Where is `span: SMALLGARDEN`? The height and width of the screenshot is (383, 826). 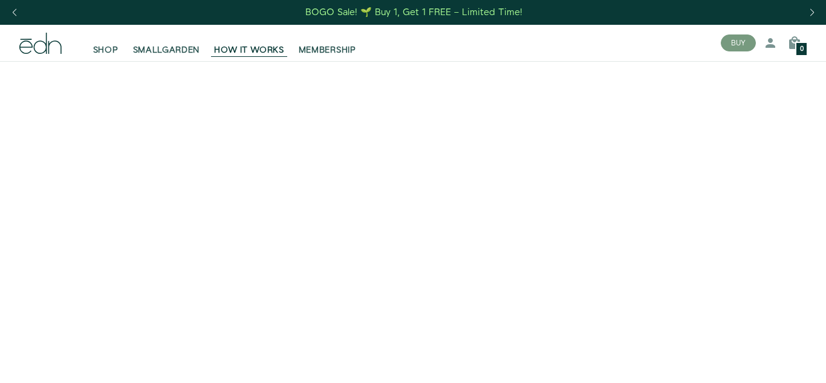
span: SMALLGARDEN is located at coordinates (166, 50).